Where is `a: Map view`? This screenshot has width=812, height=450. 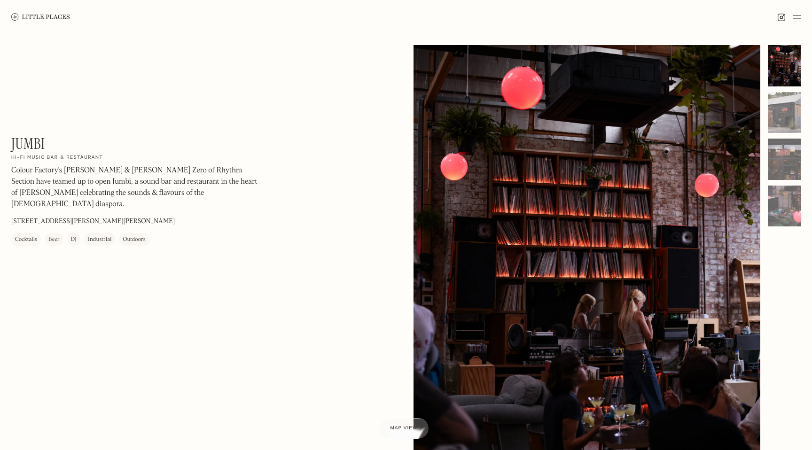
a: Map view is located at coordinates (404, 429).